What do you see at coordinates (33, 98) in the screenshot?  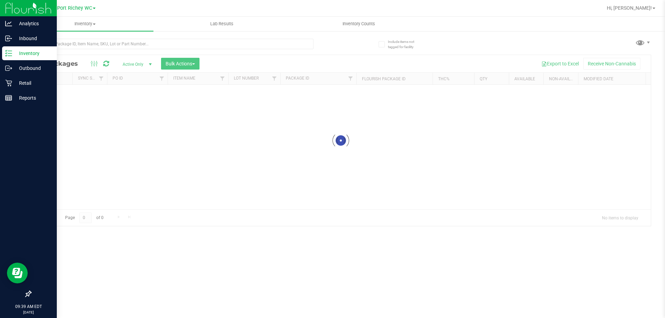 I see `p: Reports` at bounding box center [33, 98].